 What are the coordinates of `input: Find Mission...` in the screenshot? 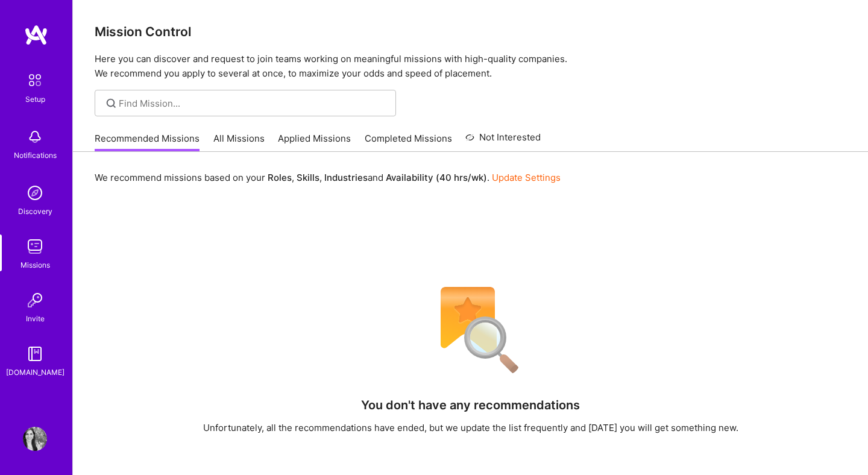 It's located at (252, 103).